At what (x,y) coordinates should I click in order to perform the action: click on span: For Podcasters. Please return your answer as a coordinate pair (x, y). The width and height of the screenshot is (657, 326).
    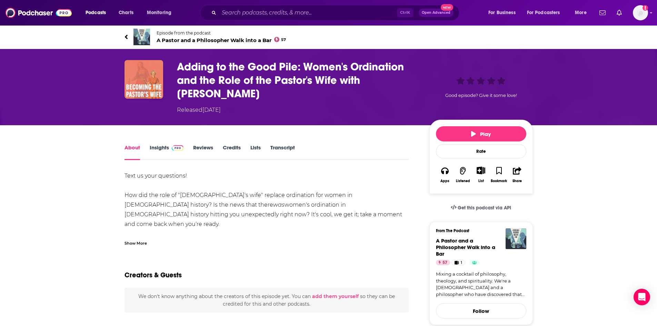
    Looking at the image, I should click on (544, 13).